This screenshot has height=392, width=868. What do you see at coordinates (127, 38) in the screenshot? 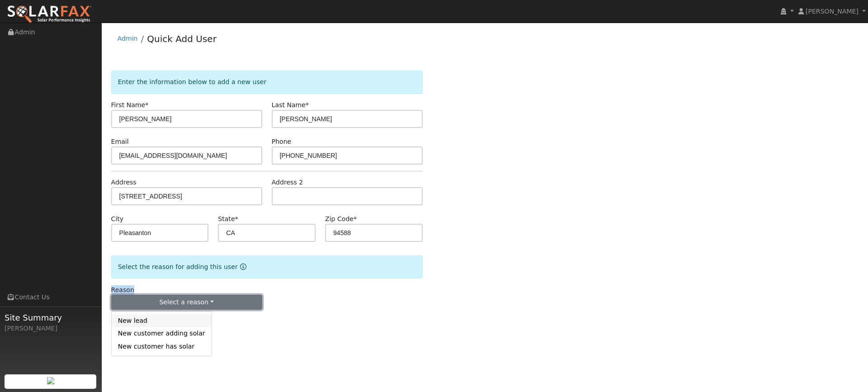
I see `a: Admin` at bounding box center [127, 38].